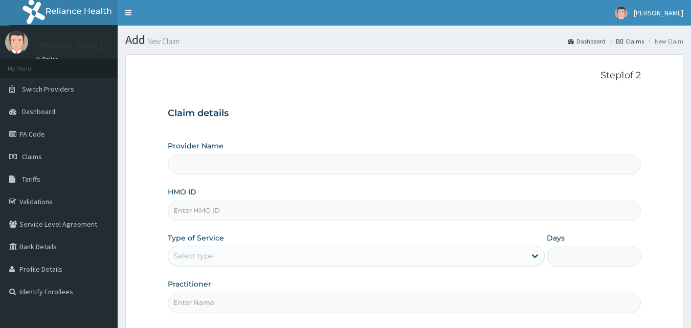 Image resolution: width=691 pixels, height=328 pixels. I want to click on label: Type of Service, so click(196, 238).